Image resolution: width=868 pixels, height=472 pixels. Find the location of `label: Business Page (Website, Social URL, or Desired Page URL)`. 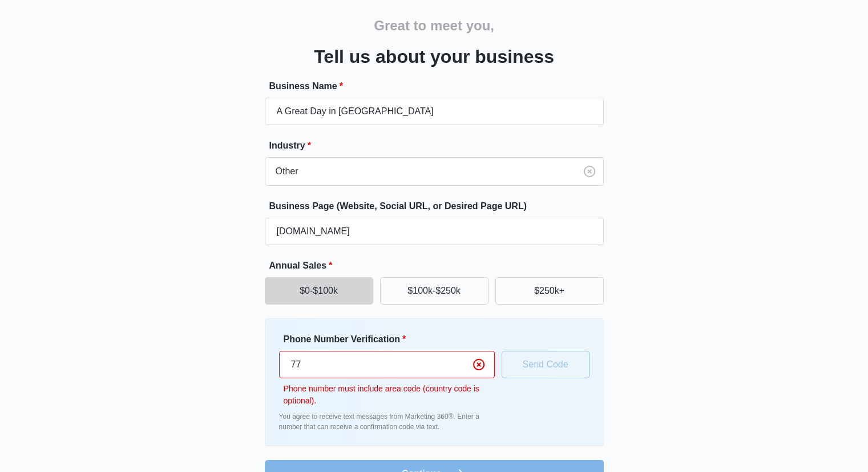

label: Business Page (Website, Social URL, or Desired Page URL) is located at coordinates (439, 206).